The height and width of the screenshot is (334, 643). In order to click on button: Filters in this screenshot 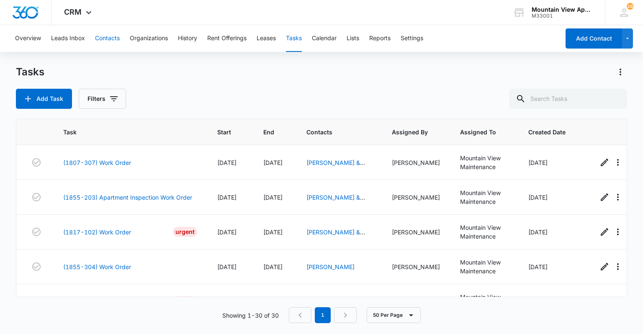, I will do `click(102, 99)`.